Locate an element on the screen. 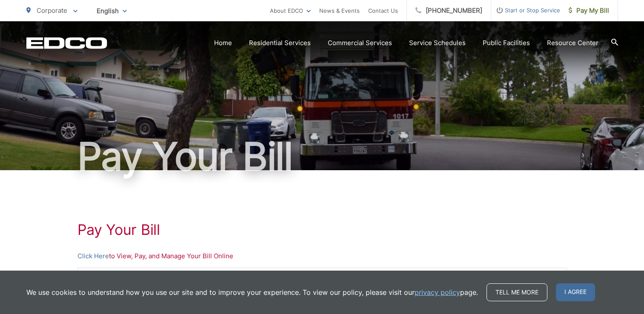 The width and height of the screenshot is (644, 314). p: to View, Pay, and Manage Your Bill Online is located at coordinates (322, 256).